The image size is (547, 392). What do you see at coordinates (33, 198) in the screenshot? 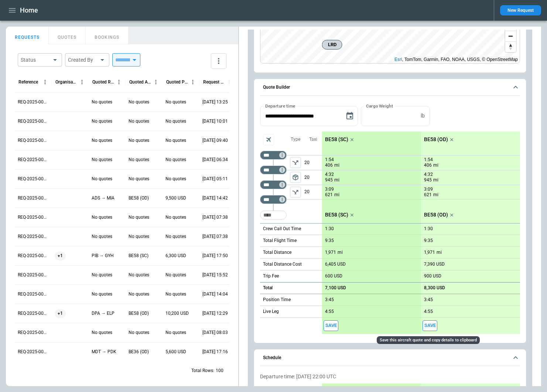
I see `p: REQ-2025-000261` at bounding box center [33, 198].